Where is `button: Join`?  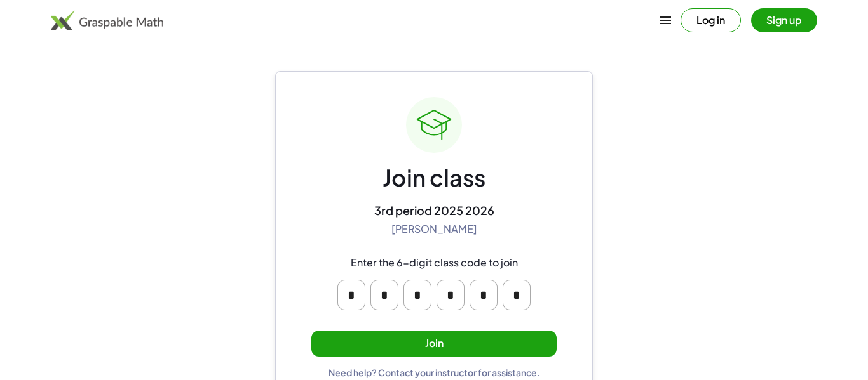 button: Join is located at coordinates (434, 344).